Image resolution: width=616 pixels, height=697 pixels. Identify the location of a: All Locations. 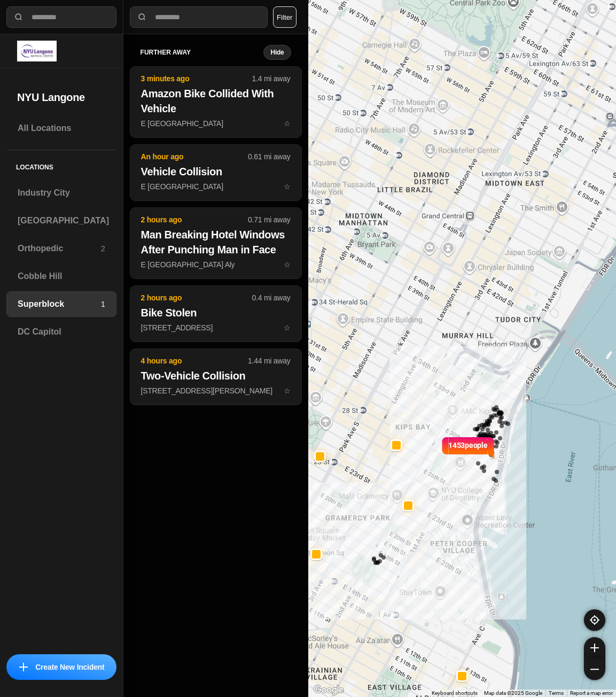
(62, 128).